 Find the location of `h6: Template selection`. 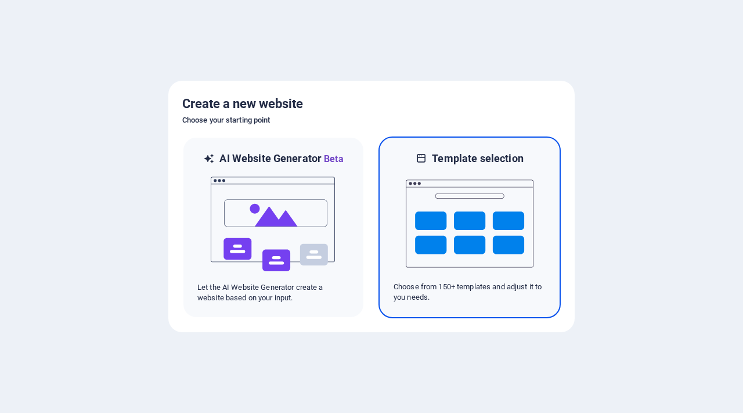

h6: Template selection is located at coordinates (477, 159).